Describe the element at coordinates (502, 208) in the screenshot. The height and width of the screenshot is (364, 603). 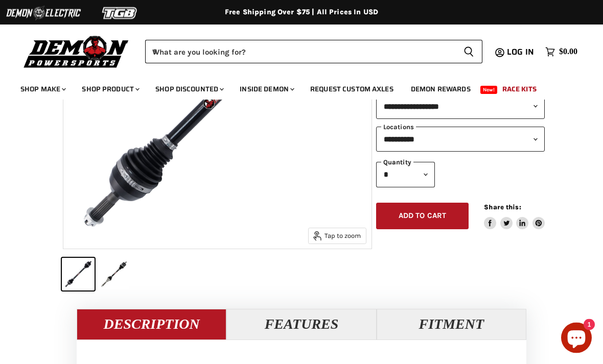
I see `span: Share this:` at that location.